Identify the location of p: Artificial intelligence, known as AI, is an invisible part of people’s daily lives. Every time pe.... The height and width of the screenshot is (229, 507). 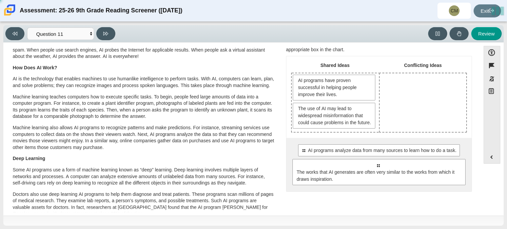
(144, 50).